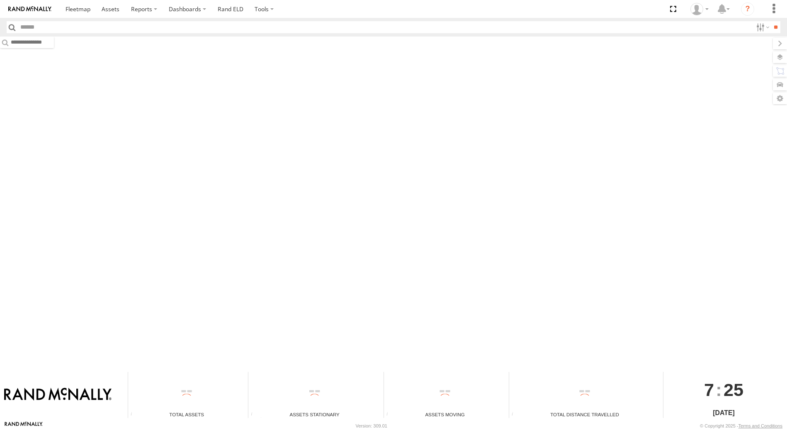 The height and width of the screenshot is (430, 787). What do you see at coordinates (30, 9) in the screenshot?
I see `img: rand-logo.svg` at bounding box center [30, 9].